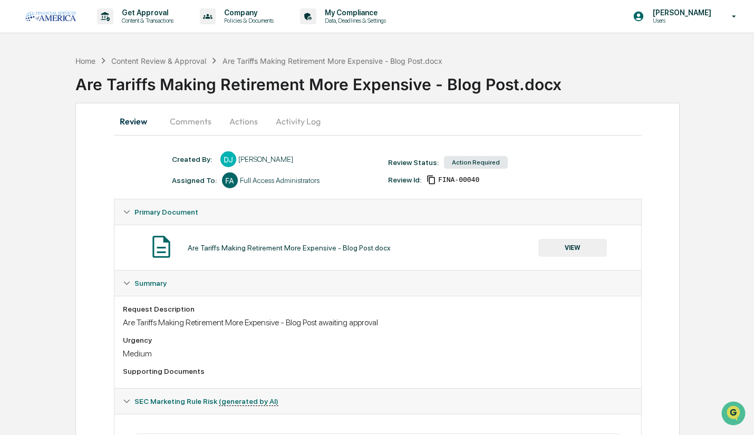 The height and width of the screenshot is (435, 754). Describe the element at coordinates (150, 283) in the screenshot. I see `span: Summary` at that location.